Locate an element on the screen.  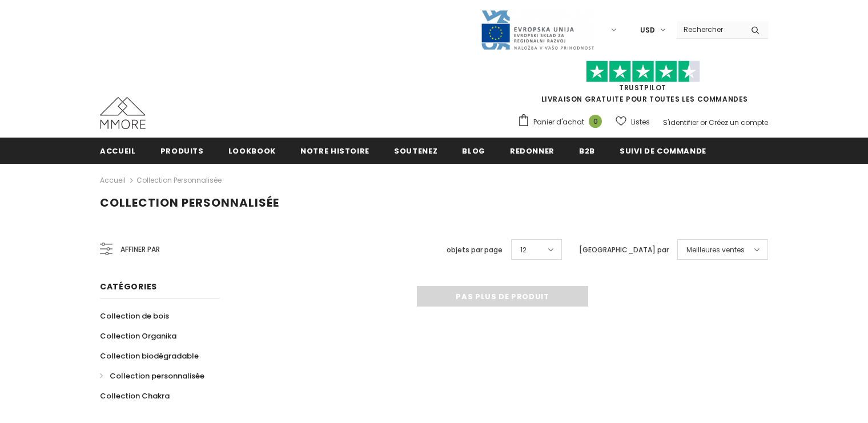
span: Suivi de commande is located at coordinates (663, 151).